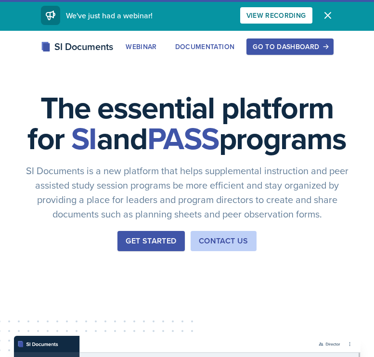  I want to click on button: Go to Dashboard, so click(289, 47).